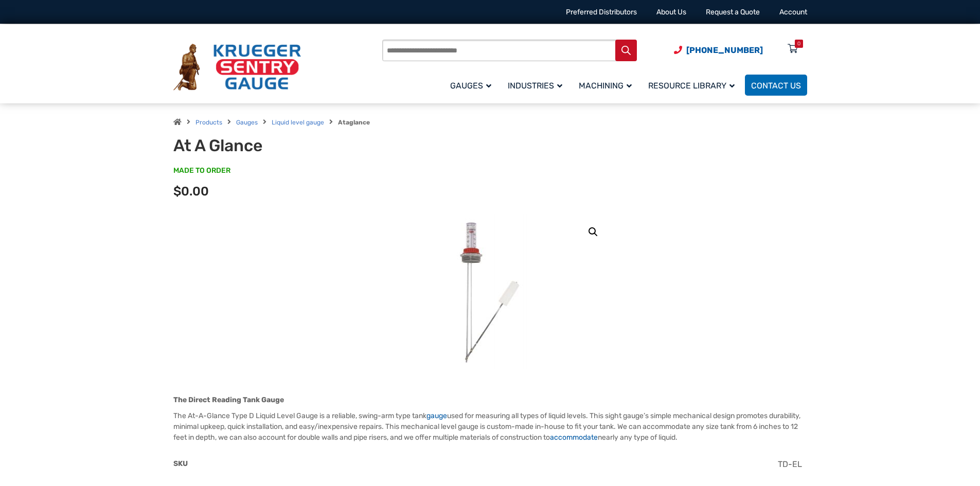  What do you see at coordinates (790, 464) in the screenshot?
I see `span: TD-EL` at bounding box center [790, 464].